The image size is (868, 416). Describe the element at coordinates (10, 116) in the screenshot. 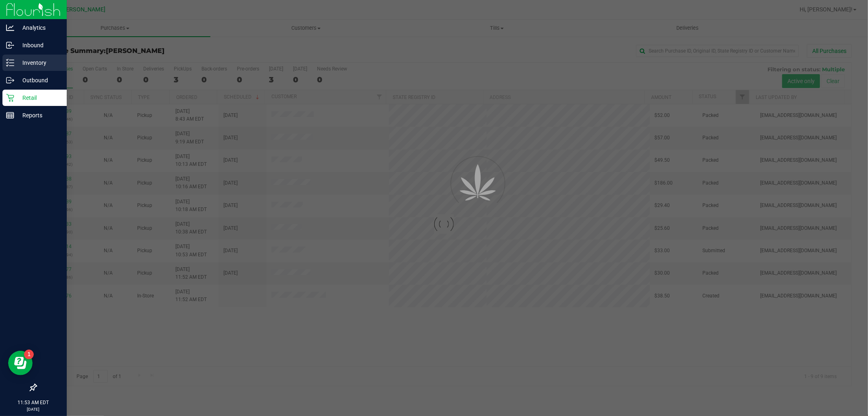

I see `inline-svg: Reports` at that location.